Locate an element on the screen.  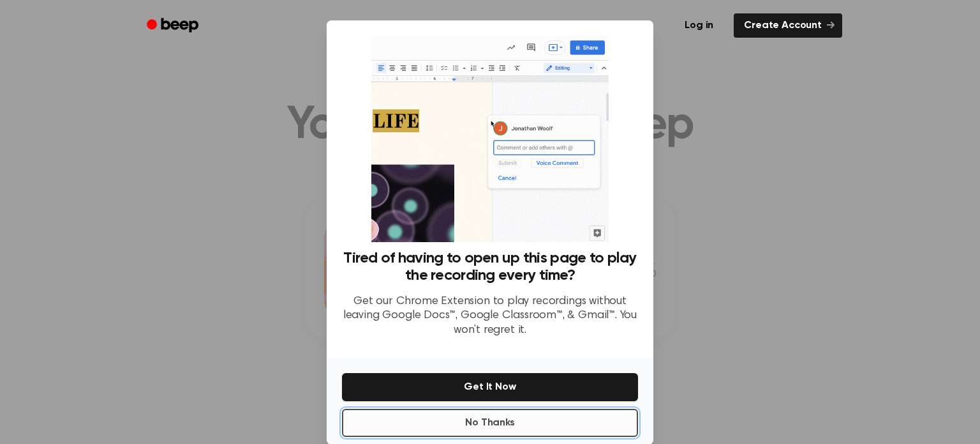
p: Get our Chrome Extension to play recordings without leaving Google Docs™, Google Classroom™, & Gm... is located at coordinates (490, 316).